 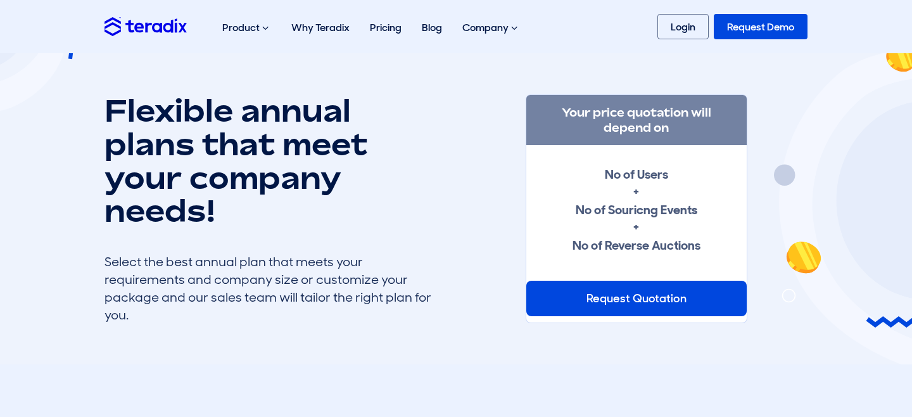 What do you see at coordinates (637, 210) in the screenshot?
I see `strong: No of Users + No of Souricng Events + No of Reverse Auctions` at bounding box center [637, 210].